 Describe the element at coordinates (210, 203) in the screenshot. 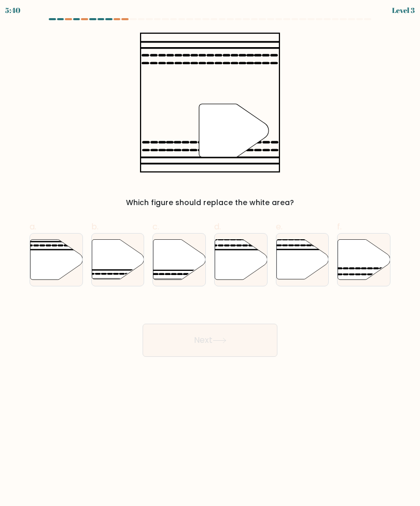

I see `div: Which figure should replace the white area?` at that location.